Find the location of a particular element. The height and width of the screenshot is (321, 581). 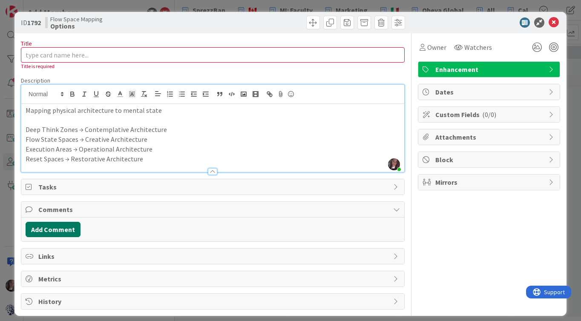

span: ( 0/0 ) is located at coordinates (489, 115).